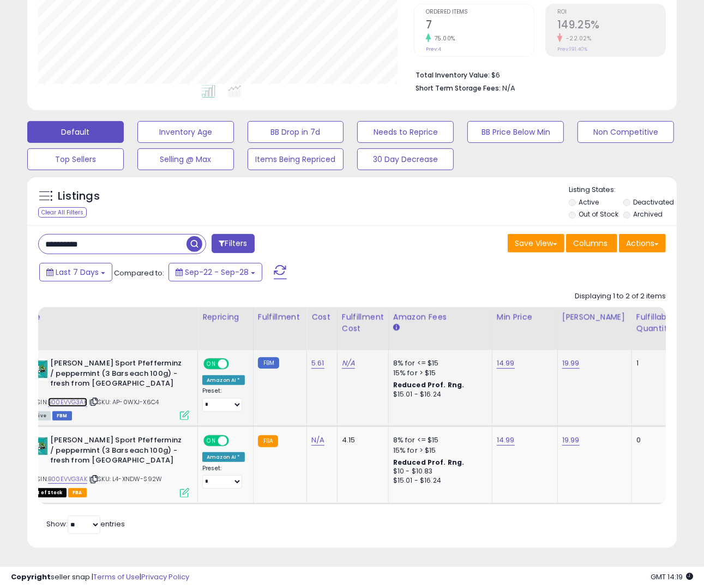  I want to click on span: ROI, so click(612, 12).